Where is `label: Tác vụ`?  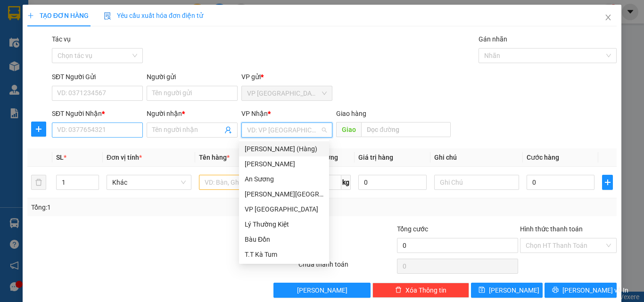
label: Tác vụ is located at coordinates (61, 39).